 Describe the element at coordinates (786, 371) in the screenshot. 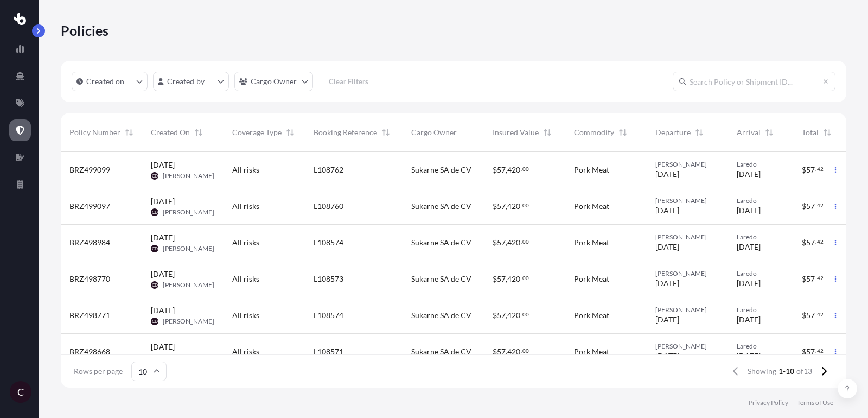

I see `span: 1-10` at that location.